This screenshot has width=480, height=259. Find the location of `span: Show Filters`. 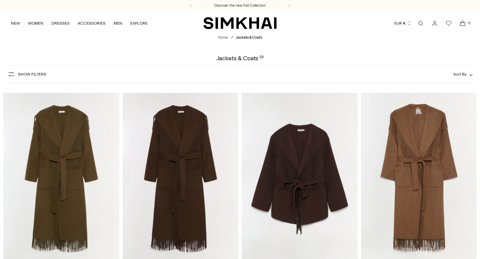

span: Show Filters is located at coordinates (32, 74).